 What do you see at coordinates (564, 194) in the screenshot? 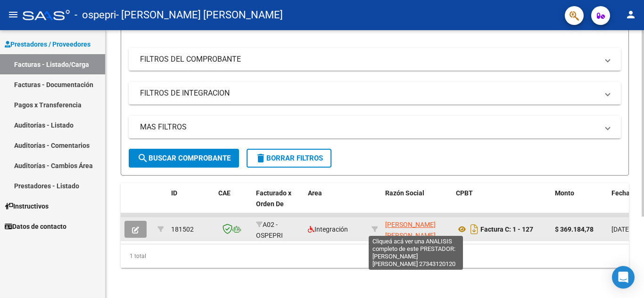
I see `span: Monto` at bounding box center [564, 194].